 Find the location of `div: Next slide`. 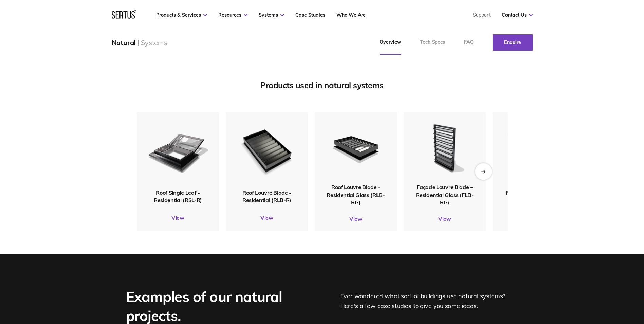

div: Next slide is located at coordinates (483, 171).